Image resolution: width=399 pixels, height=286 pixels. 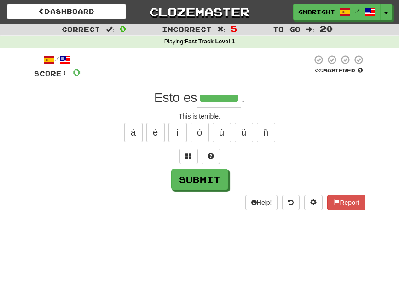 What do you see at coordinates (200, 179) in the screenshot?
I see `button: Submit` at bounding box center [200, 179].